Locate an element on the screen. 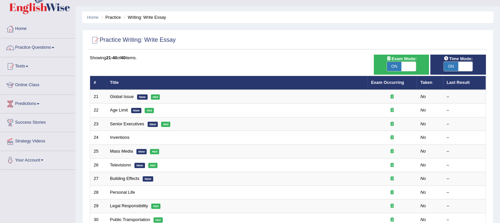 The width and height of the screenshot is (500, 223). div: Show exams occurring in exams is located at coordinates (401, 64).